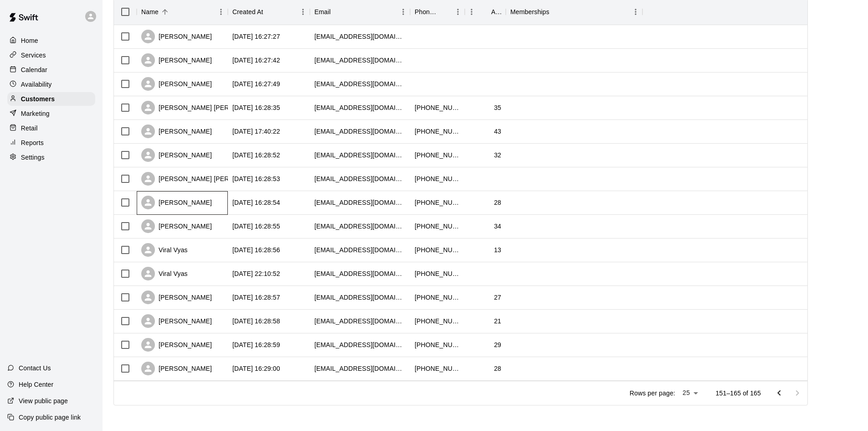  What do you see at coordinates (360, 84) in the screenshot?
I see `div: jabeddhali82@gmail.com` at bounding box center [360, 84].